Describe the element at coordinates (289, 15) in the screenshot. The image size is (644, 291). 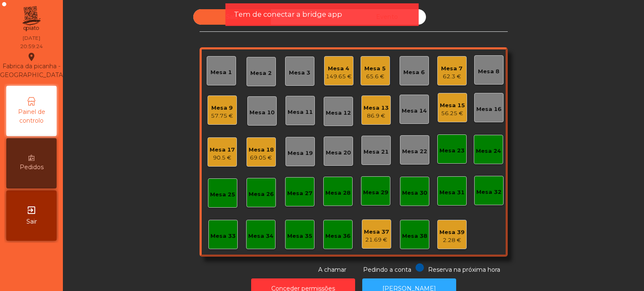
I see `span: Tem de conectar a bridge app` at that location.